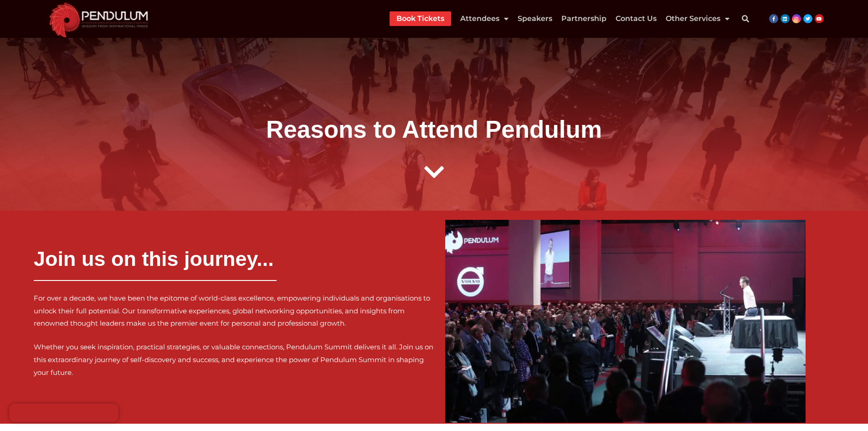 The height and width of the screenshot is (431, 868). What do you see at coordinates (420, 19) in the screenshot?
I see `a: Book Tickets` at bounding box center [420, 19].